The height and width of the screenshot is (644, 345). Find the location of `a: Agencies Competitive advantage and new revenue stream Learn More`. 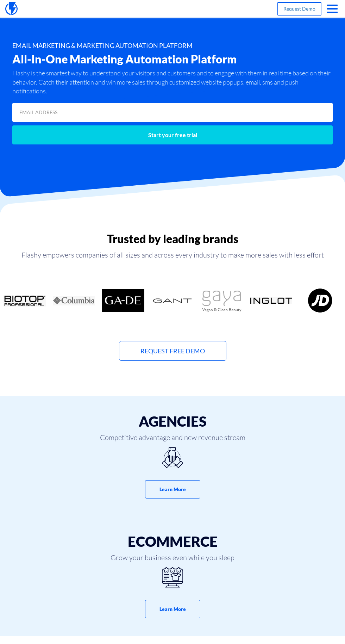

a: Agencies Competitive advantage and new revenue stream Learn More is located at coordinates (172, 456).